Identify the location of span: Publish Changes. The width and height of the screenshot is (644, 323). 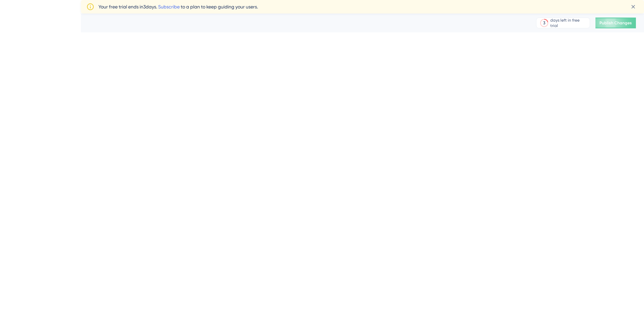
(616, 23).